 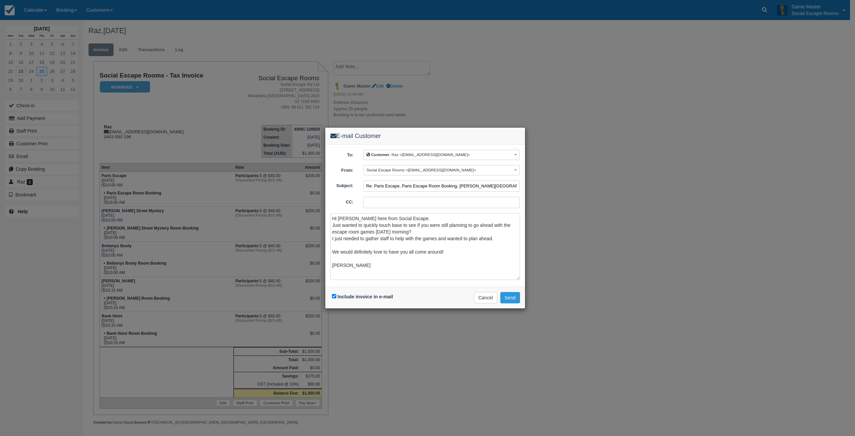 What do you see at coordinates (380, 154) in the screenshot?
I see `b: Customer` at bounding box center [380, 154].